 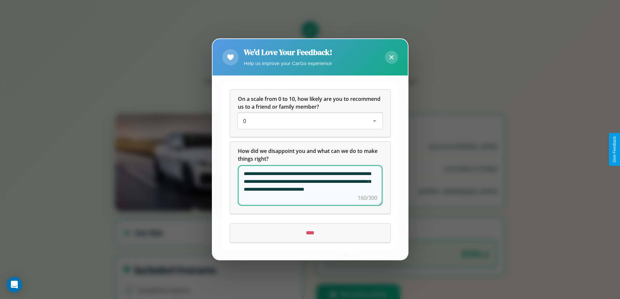 What do you see at coordinates (308, 155) in the screenshot?
I see `span: How did we disappoint you and what can we do to make things right?` at bounding box center [308, 155].